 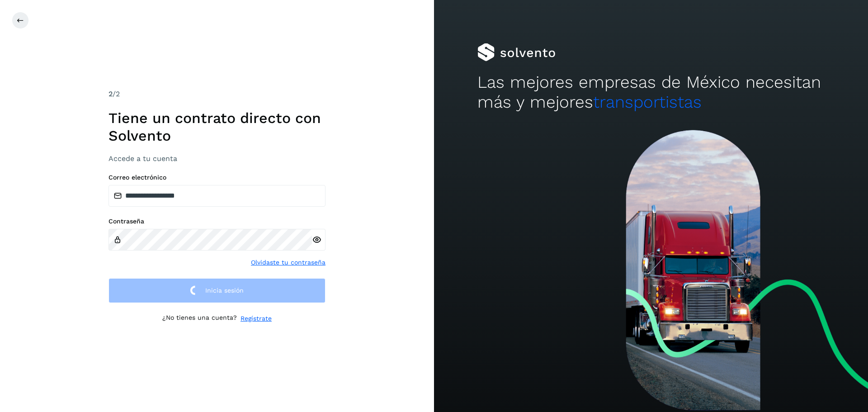 I want to click on span: 2, so click(x=110, y=93).